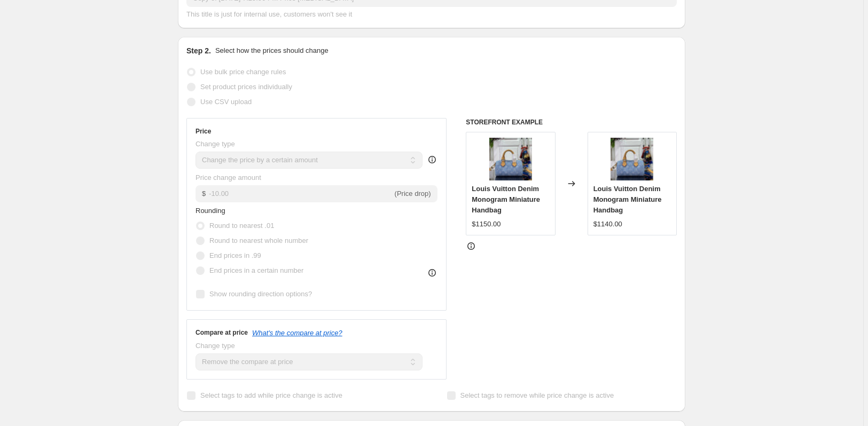 This screenshot has width=868, height=426. What do you see at coordinates (242, 226) in the screenshot?
I see `span: Round to nearest .01` at bounding box center [242, 226].